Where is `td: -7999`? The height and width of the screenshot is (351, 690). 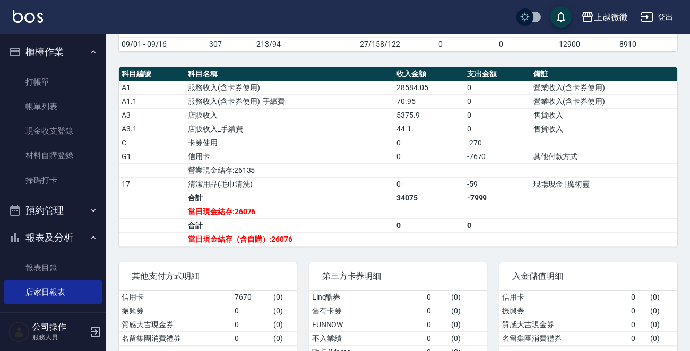
td: -7999 is located at coordinates (497, 198).